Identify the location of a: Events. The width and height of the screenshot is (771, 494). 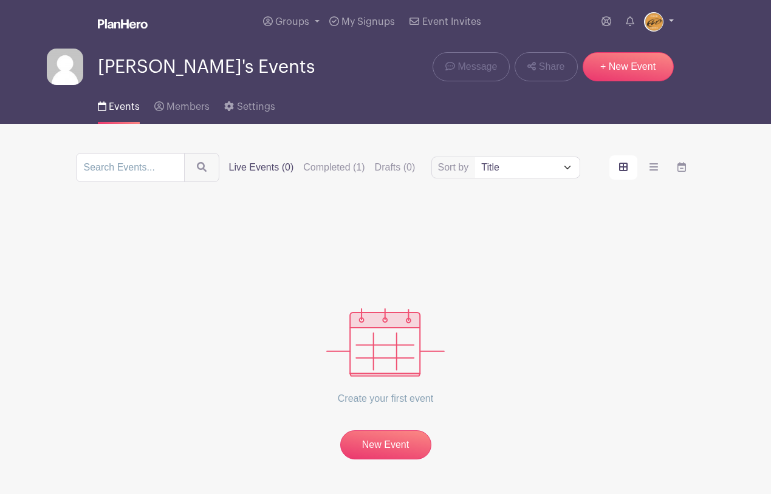
(118, 104).